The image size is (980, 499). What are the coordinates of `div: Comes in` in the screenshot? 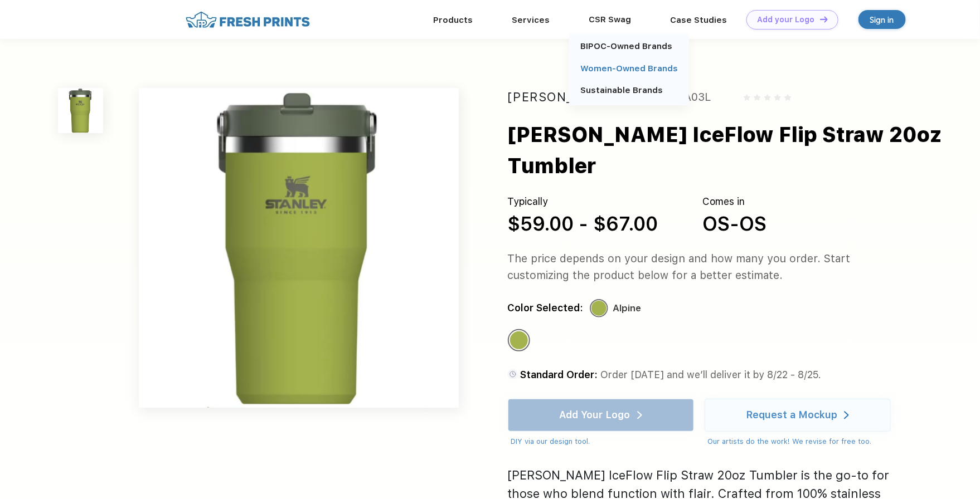 It's located at (735, 202).